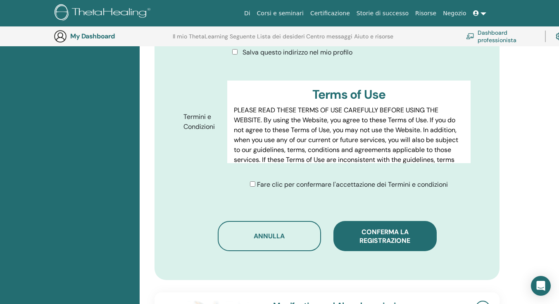 The height and width of the screenshot is (304, 559). Describe the element at coordinates (104, 13) in the screenshot. I see `img: logo.png` at that location.